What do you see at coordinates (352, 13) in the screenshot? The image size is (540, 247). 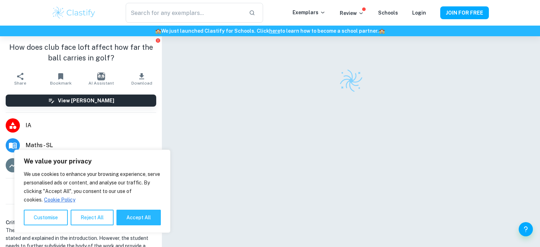 I see `p: Review` at bounding box center [352, 13].